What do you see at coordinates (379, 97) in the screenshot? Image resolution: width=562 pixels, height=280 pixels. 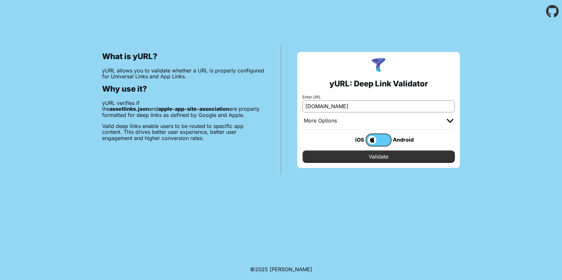 I see `label: Enter URL` at bounding box center [379, 97].